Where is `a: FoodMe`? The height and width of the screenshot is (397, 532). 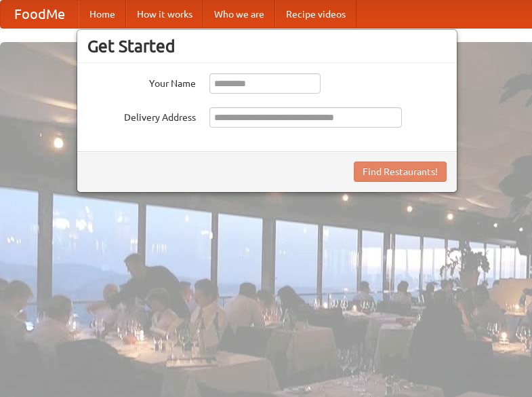
a: FoodMe is located at coordinates (40, 14).